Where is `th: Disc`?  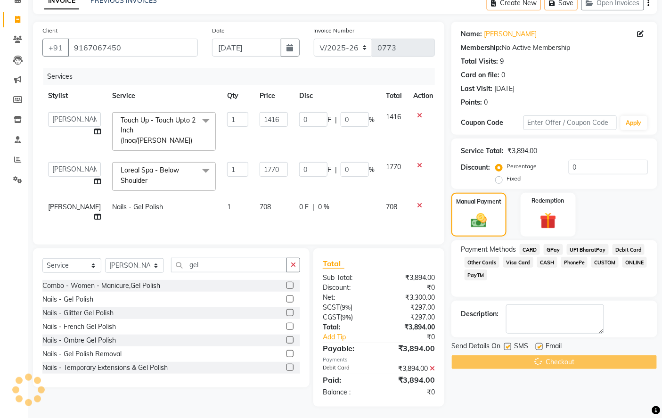
th: Disc is located at coordinates (337, 96).